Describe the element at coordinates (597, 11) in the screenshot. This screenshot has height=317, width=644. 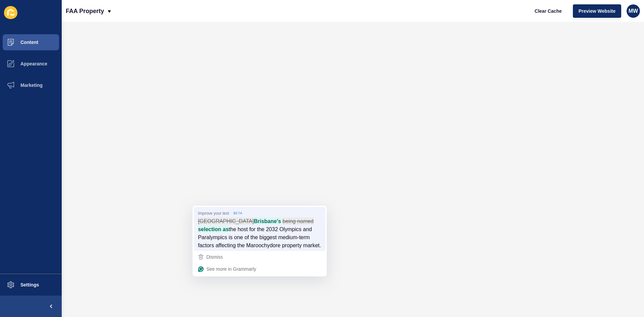
I see `span: Preview Website` at that location.